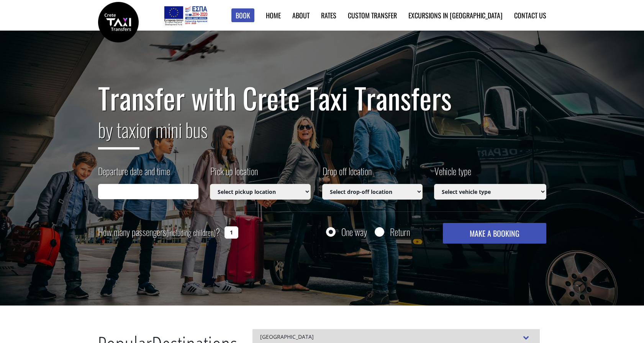 The width and height of the screenshot is (644, 343). I want to click on label: Return, so click(400, 232).